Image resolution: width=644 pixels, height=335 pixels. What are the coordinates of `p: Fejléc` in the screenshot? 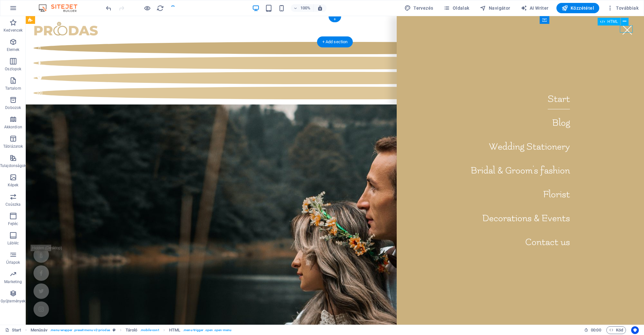 It's located at (14, 224).